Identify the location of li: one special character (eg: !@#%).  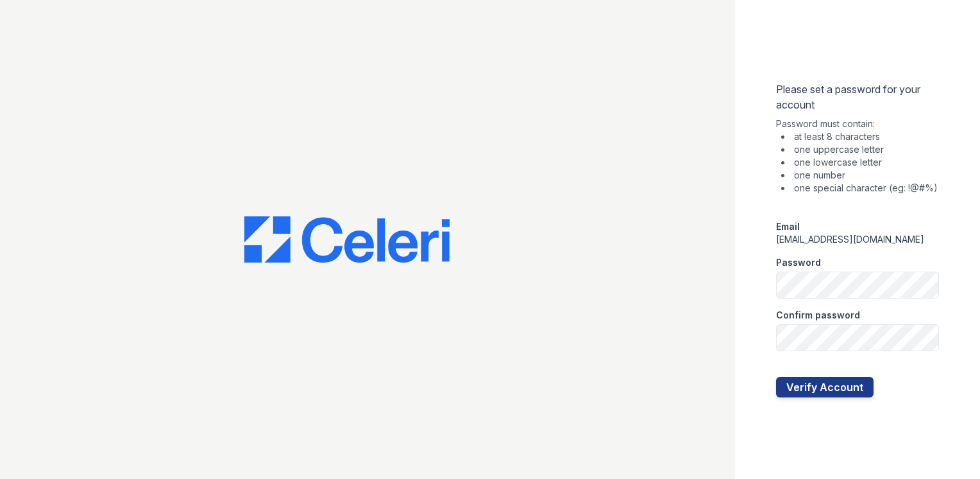
(860, 188).